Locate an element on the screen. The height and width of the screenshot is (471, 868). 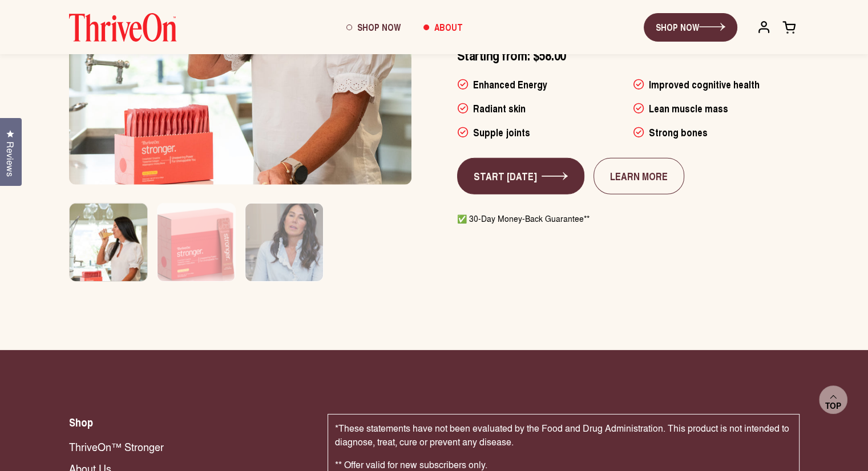
span: Shop Now is located at coordinates (379, 27).